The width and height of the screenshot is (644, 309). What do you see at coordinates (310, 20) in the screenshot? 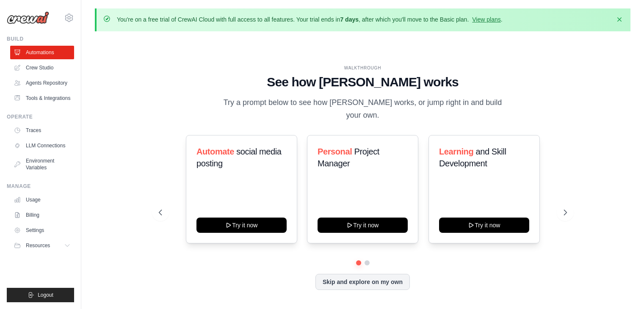
I see `p: You're on a free trial of CrewAI Cloud with full access to all features. Your trial ends in , aft...` at bounding box center [310, 20].